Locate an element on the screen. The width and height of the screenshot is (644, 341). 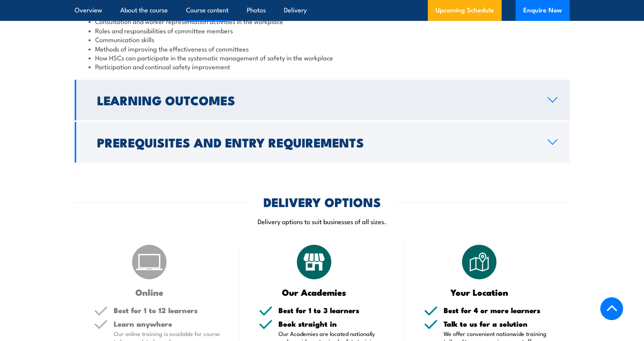
h5: Best for 1 to 12 learners is located at coordinates (167, 310).